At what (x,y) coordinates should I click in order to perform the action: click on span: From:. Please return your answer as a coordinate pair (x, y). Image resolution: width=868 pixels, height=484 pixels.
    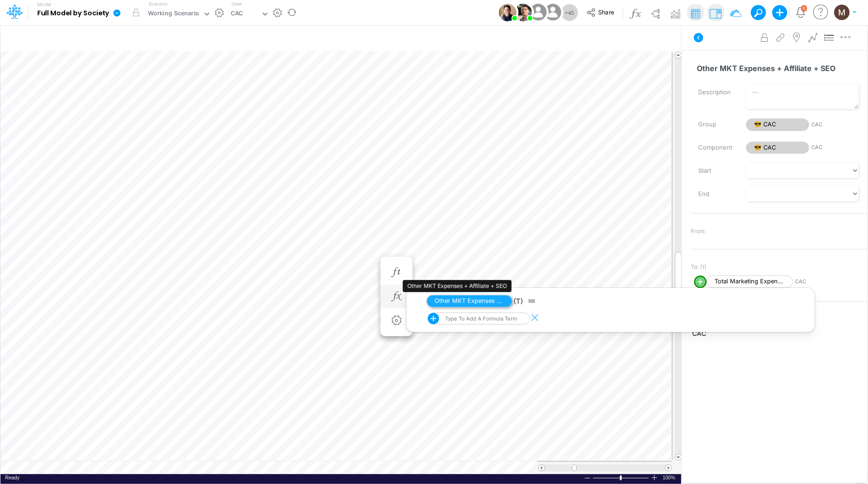
    Looking at the image, I should click on (698, 232).